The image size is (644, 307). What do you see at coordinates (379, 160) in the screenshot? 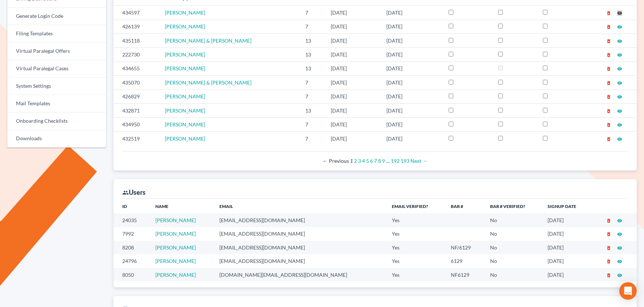
I see `a: Page 8` at bounding box center [379, 160].